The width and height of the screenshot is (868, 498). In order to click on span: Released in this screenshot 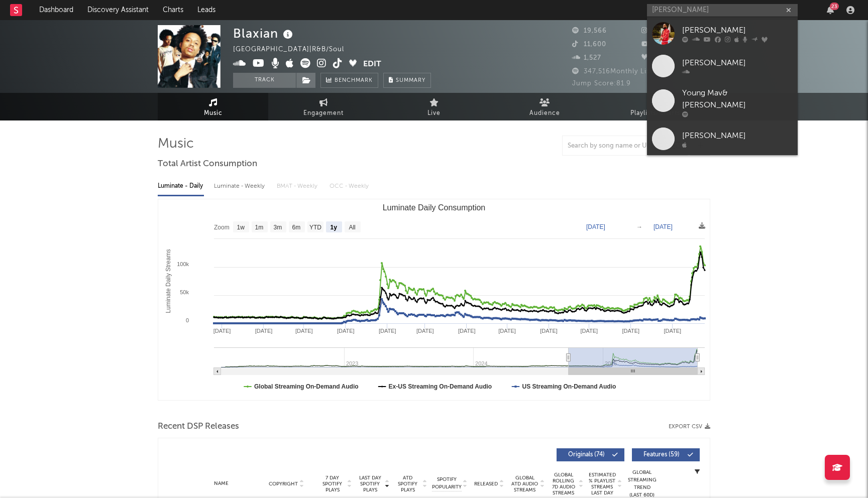, I will do `click(486, 484)`.